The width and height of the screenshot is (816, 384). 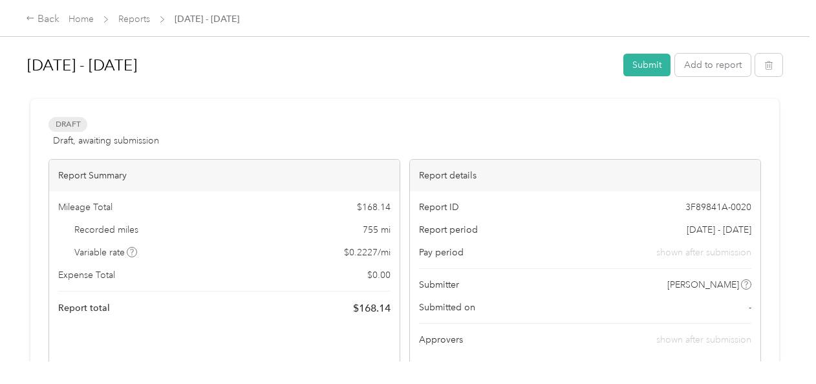 What do you see at coordinates (646, 65) in the screenshot?
I see `button: Submit` at bounding box center [646, 65].